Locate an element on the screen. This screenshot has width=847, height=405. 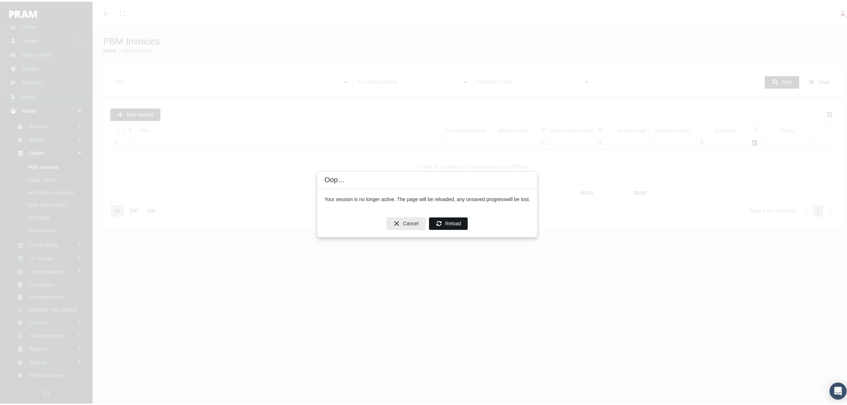
div: Reload is located at coordinates (448, 222).